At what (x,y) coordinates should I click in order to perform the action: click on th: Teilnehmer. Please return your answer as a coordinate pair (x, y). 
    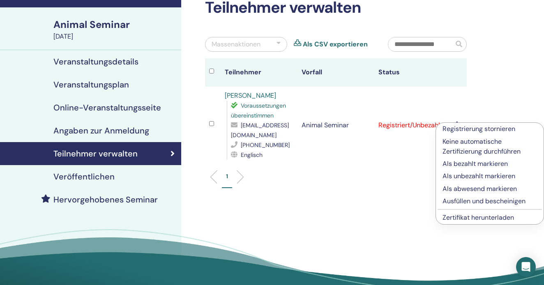
    Looking at the image, I should click on (259, 72).